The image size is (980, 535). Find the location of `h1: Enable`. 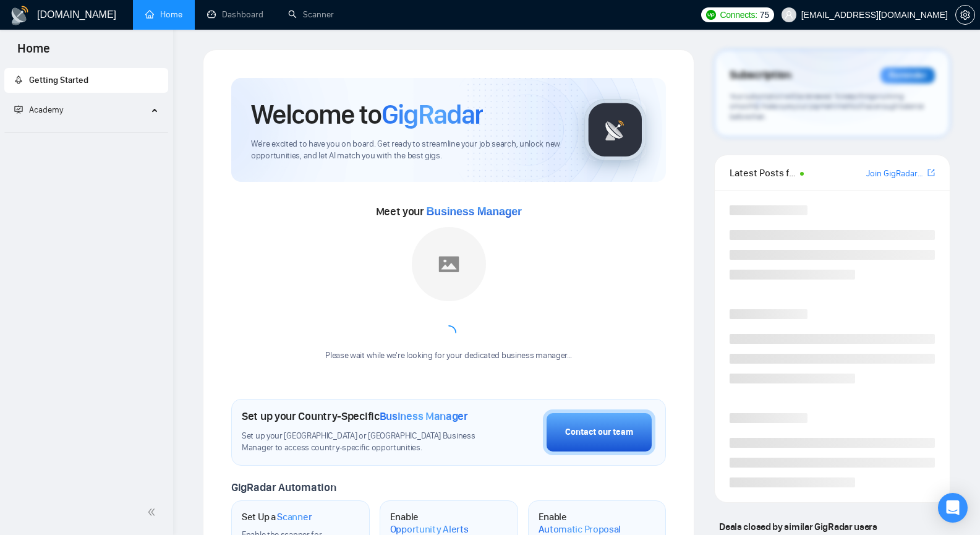

h1: Enable is located at coordinates (434, 522).